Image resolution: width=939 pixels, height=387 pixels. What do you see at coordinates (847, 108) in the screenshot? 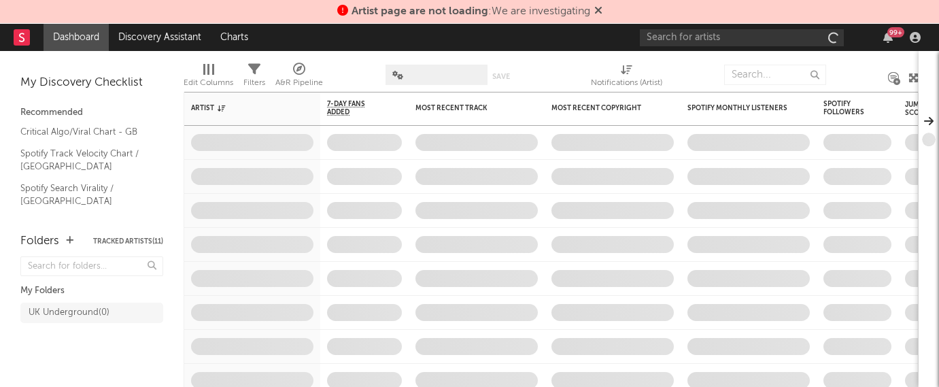
I see `div: Spotify Followers` at bounding box center [847, 108].